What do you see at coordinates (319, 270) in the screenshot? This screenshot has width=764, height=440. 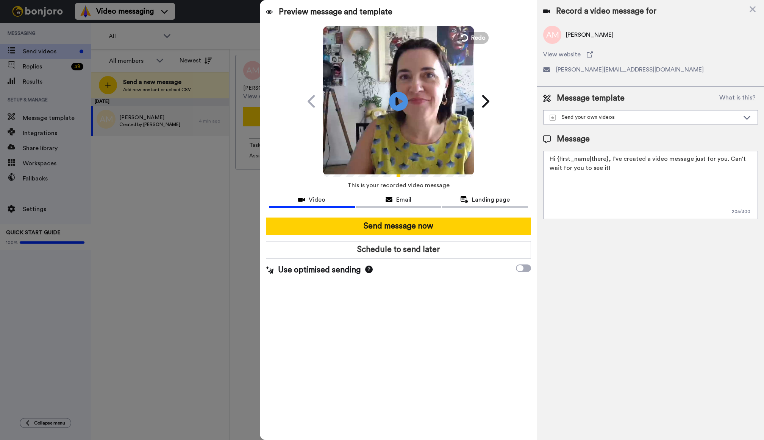 I see `span: Use optimised sending` at bounding box center [319, 270].